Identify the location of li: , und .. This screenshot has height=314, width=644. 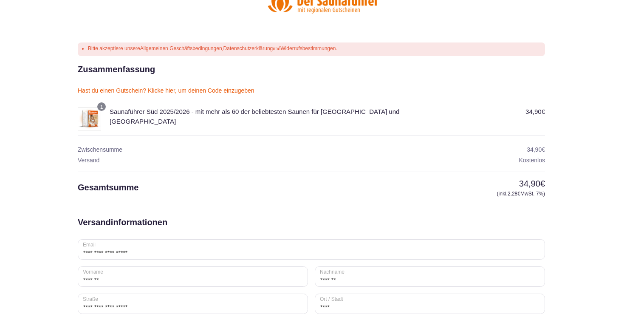
(314, 48).